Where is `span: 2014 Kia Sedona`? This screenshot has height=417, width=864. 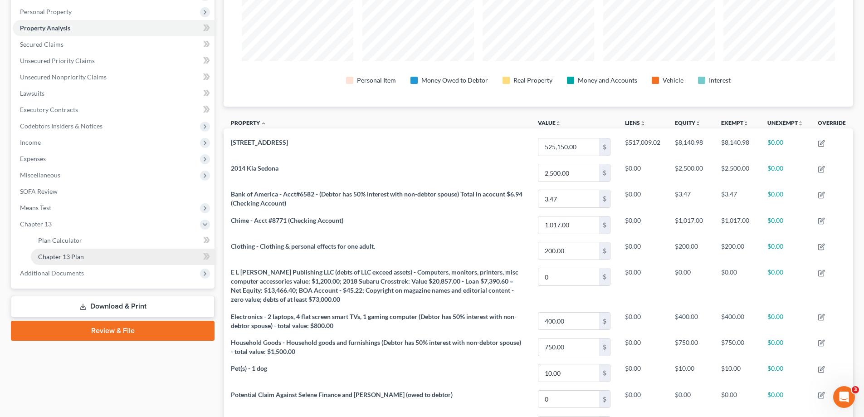
span: 2014 Kia Sedona is located at coordinates (254, 168).